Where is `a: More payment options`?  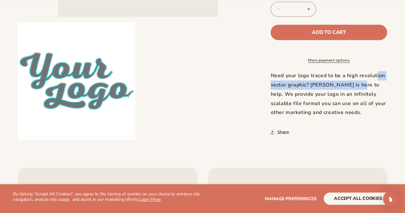
a: More payment options is located at coordinates (328, 60).